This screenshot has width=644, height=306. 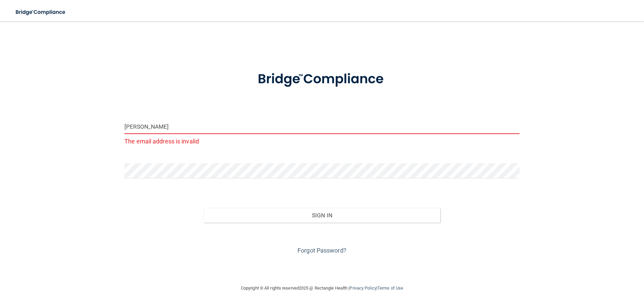 I want to click on input: Email, so click(x=322, y=126).